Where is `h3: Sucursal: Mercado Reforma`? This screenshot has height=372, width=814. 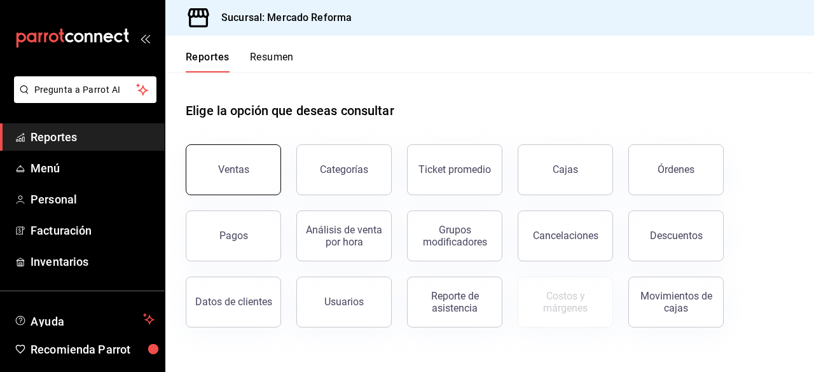 h3: Sucursal: Mercado Reforma is located at coordinates (281, 18).